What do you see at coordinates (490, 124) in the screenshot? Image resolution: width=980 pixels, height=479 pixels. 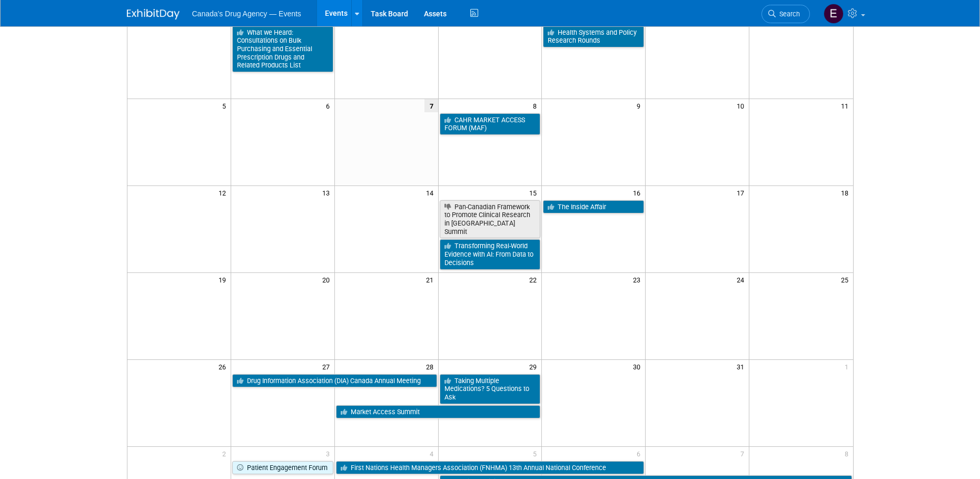 I see `a: CAHR MARKET ACCESS FORUM (MAF)` at bounding box center [490, 124].